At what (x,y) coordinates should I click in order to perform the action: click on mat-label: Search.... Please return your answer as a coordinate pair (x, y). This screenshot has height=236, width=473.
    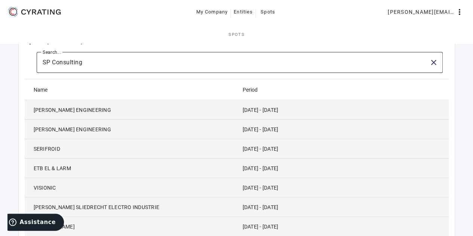
    Looking at the image, I should click on (52, 52).